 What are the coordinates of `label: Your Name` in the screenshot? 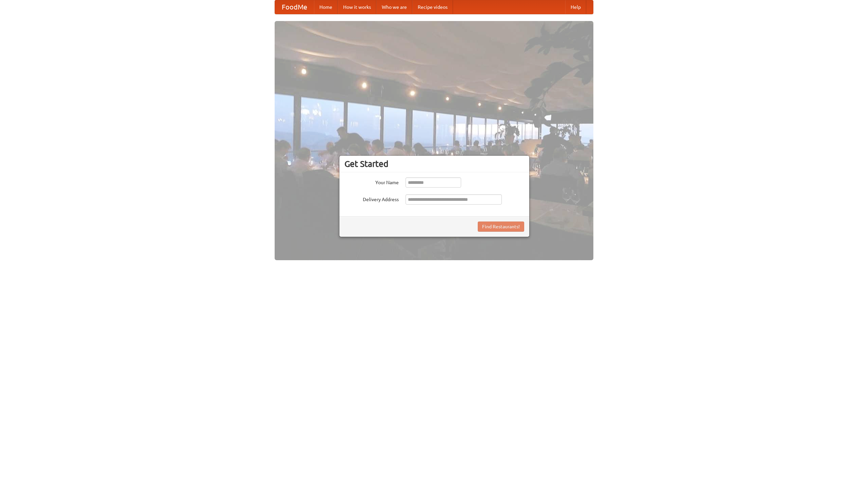 It's located at (371, 182).